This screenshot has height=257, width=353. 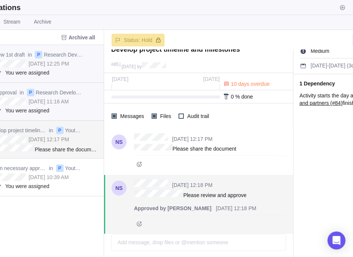 What do you see at coordinates (115, 64) in the screenshot?
I see `div: #85` at bounding box center [115, 64].